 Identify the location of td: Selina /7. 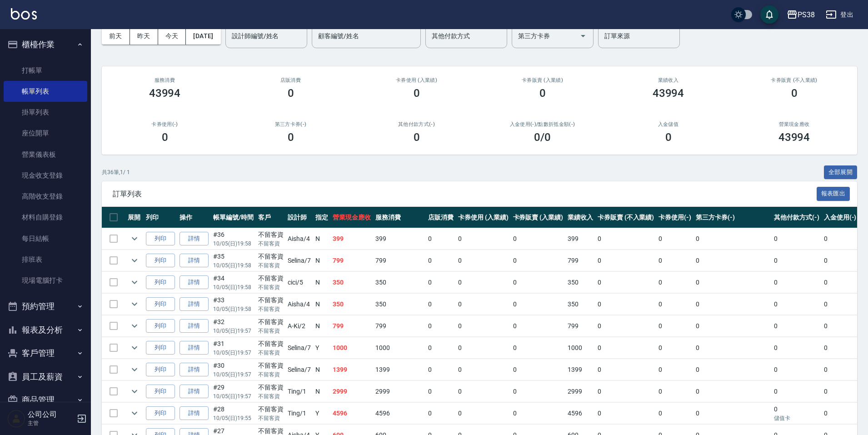
(299, 370).